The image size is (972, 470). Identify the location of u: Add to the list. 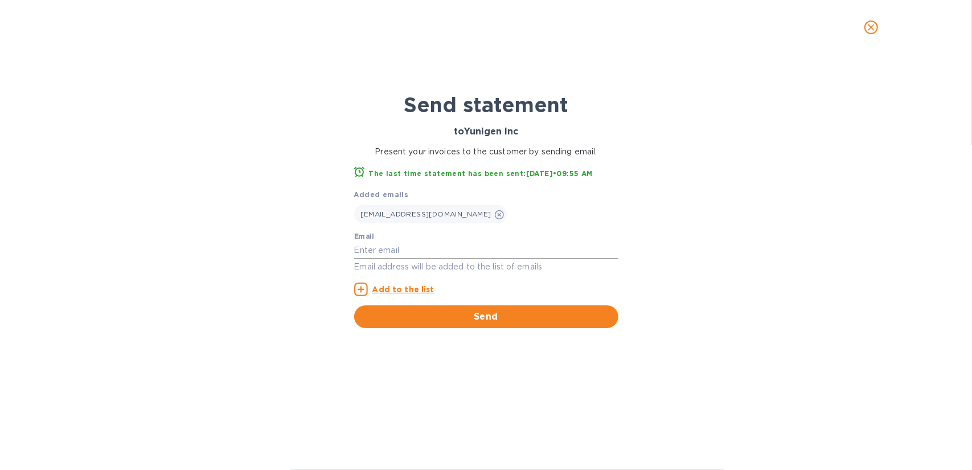
(403, 289).